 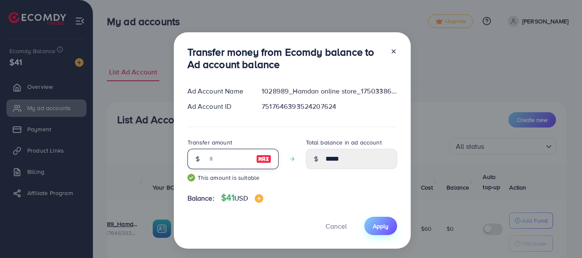 I want to click on h3: Transfer money from Ecomdy balance to Ad account balance, so click(x=285, y=58).